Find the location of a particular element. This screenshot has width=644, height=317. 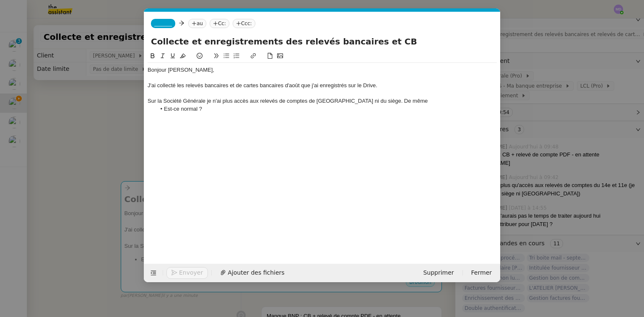

nz-tag: Cc: is located at coordinates (219, 23).